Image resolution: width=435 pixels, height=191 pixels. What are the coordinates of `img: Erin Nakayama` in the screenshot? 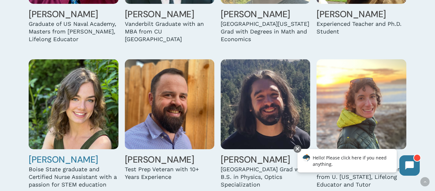 It's located at (361, 104).